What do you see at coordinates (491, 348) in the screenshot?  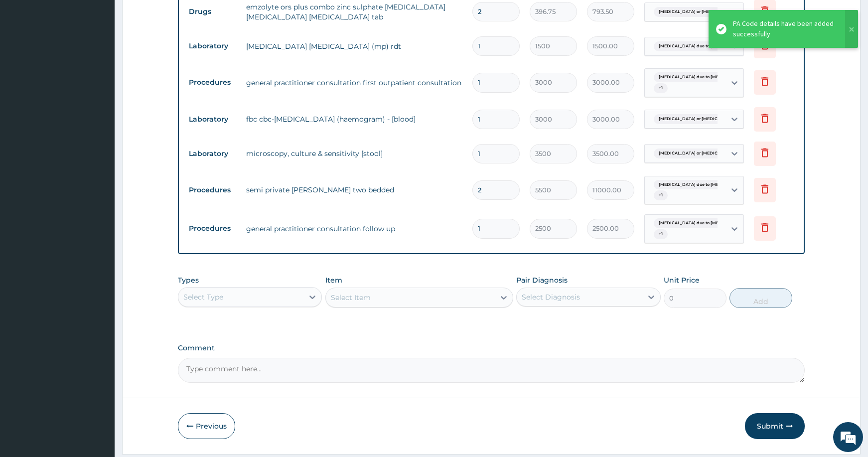 I see `label: Comment` at bounding box center [491, 348].